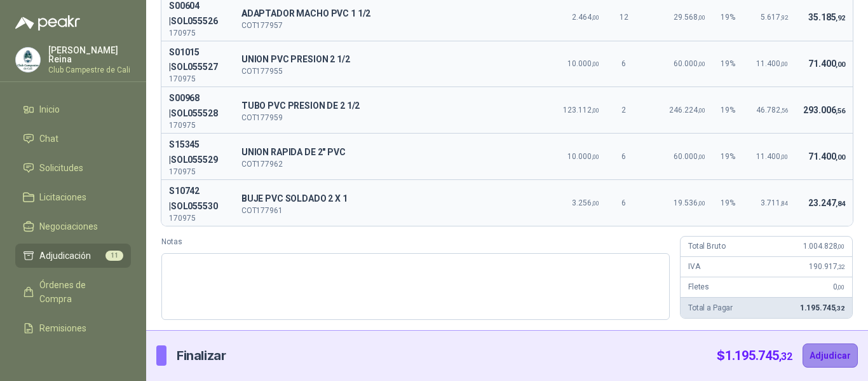 This screenshot has width=868, height=381. Describe the element at coordinates (694, 266) in the screenshot. I see `p: IVA` at that location.